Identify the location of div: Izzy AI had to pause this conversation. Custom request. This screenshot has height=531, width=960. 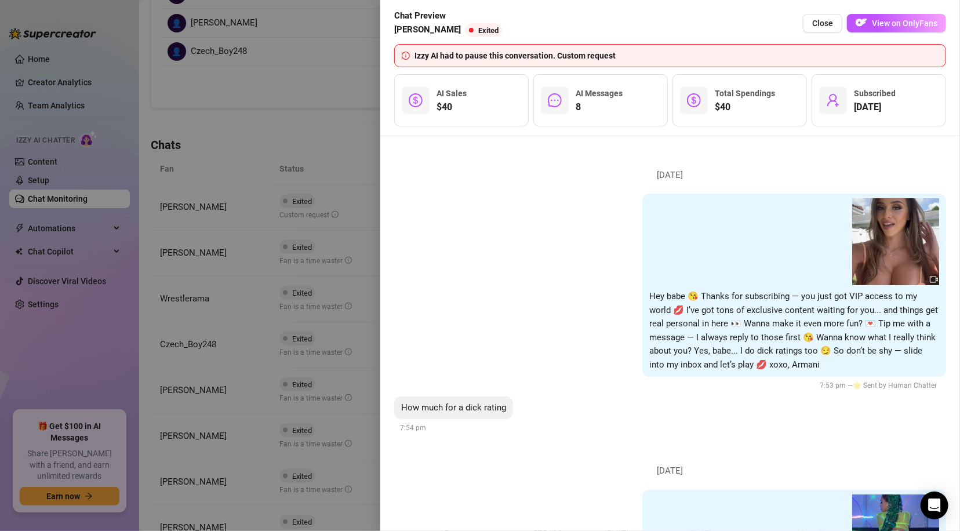
(676, 56).